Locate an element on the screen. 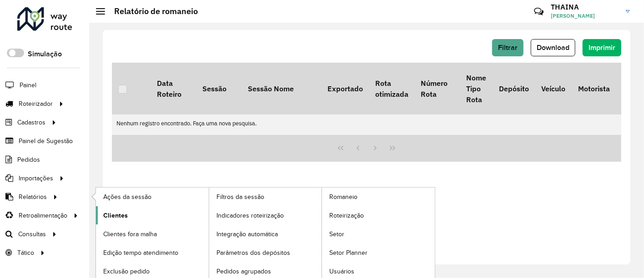 The image size is (644, 278). a: Romaneio is located at coordinates (378, 197).